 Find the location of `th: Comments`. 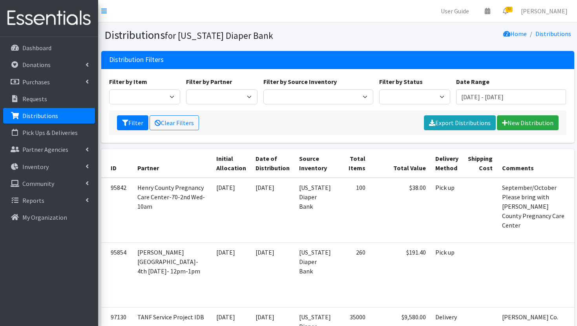

th: Comments is located at coordinates (533, 163).